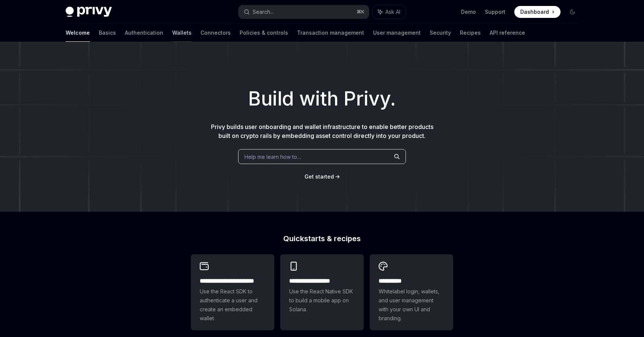 This screenshot has height=337, width=644. What do you see at coordinates (331, 33) in the screenshot?
I see `a: Transaction management` at bounding box center [331, 33].